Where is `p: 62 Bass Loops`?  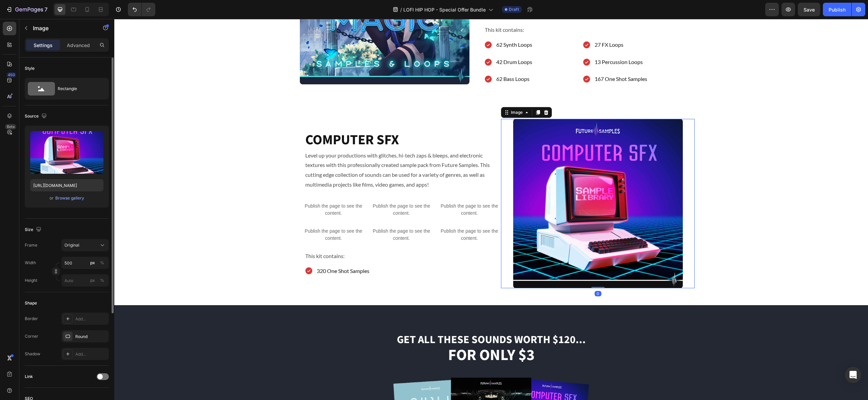
p: 62 Bass Loops is located at coordinates (400, 60).